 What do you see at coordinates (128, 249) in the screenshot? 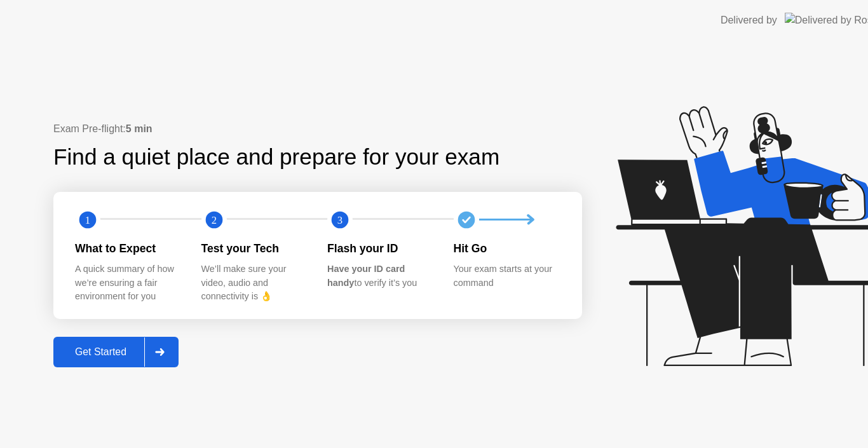
I see `div: What to Expect` at bounding box center [128, 249].